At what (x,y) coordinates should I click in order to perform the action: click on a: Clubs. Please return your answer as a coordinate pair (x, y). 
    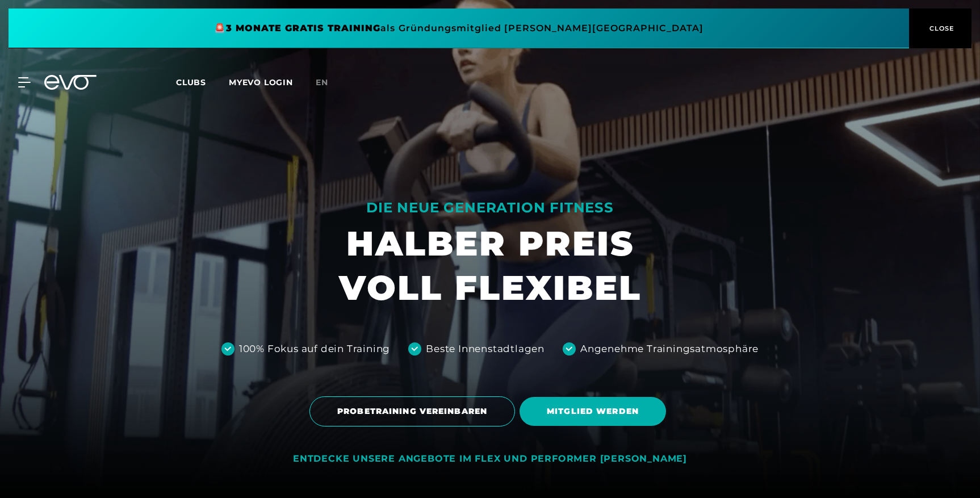
    Looking at the image, I should click on (202, 82).